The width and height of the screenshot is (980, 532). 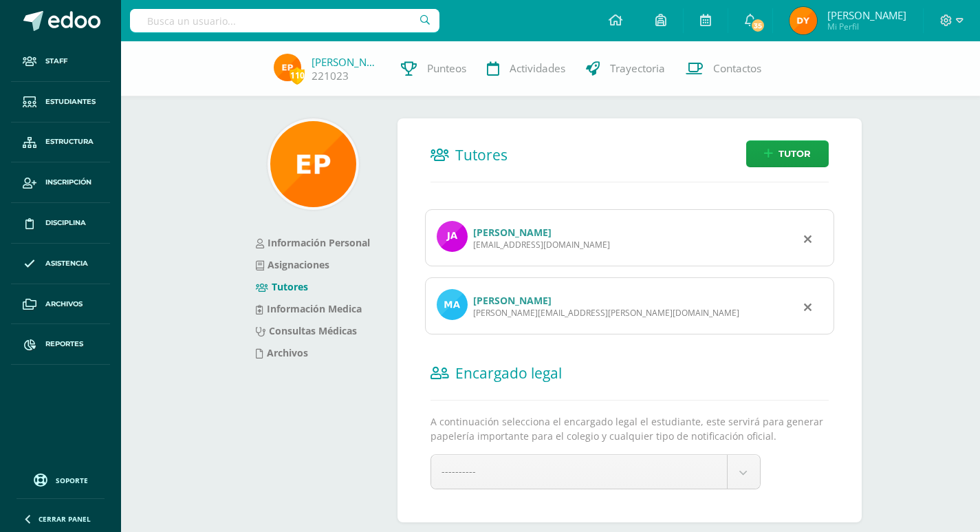 I want to click on span: Estudiantes, so click(x=70, y=102).